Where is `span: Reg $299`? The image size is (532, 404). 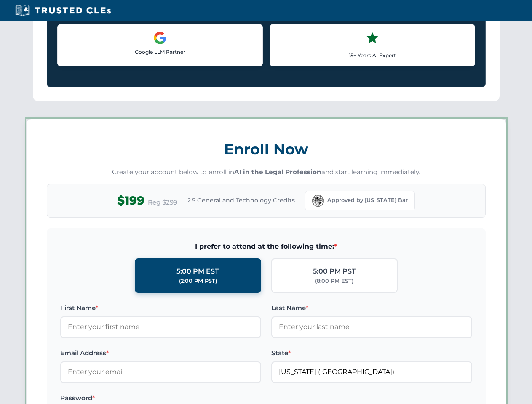
span: Reg $299 is located at coordinates (162, 203).